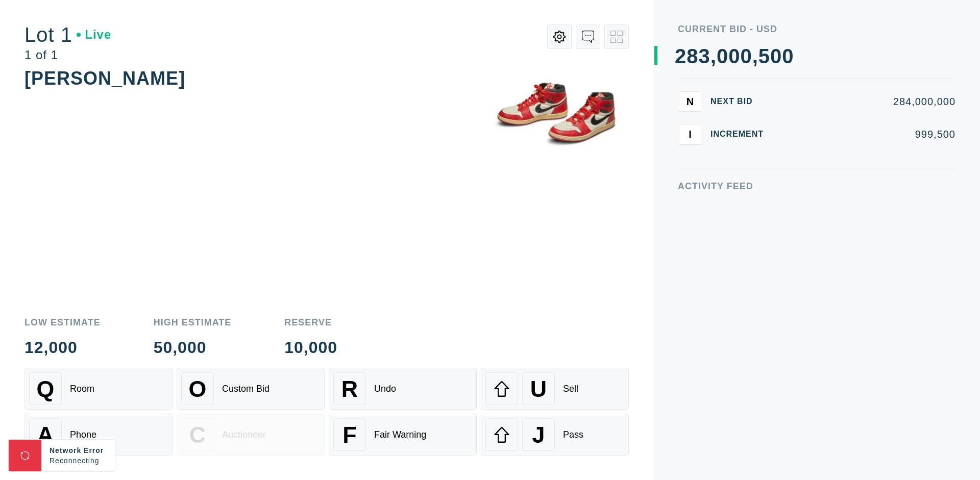 The height and width of the screenshot is (480, 980). Describe the element at coordinates (68, 35) in the screenshot. I see `div: Lot 1` at that location.